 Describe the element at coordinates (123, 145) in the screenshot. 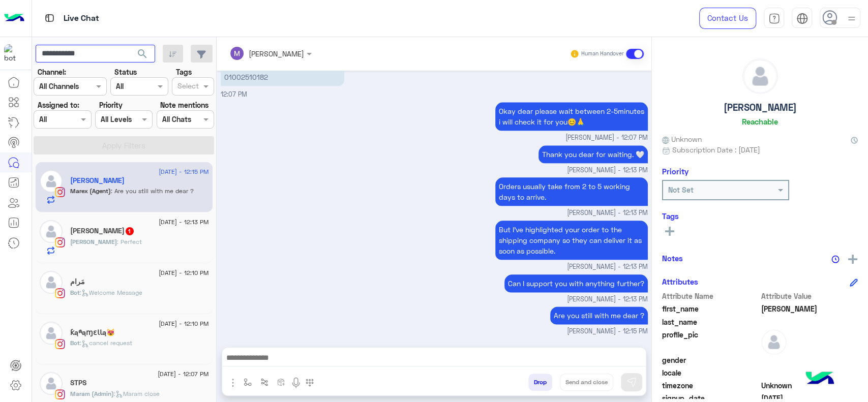

I see `button: Apply Filters` at that location.